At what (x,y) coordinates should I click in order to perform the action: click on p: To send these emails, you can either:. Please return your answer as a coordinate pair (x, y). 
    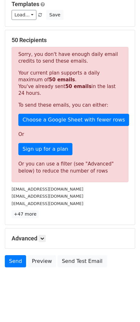
    Looking at the image, I should click on (70, 105).